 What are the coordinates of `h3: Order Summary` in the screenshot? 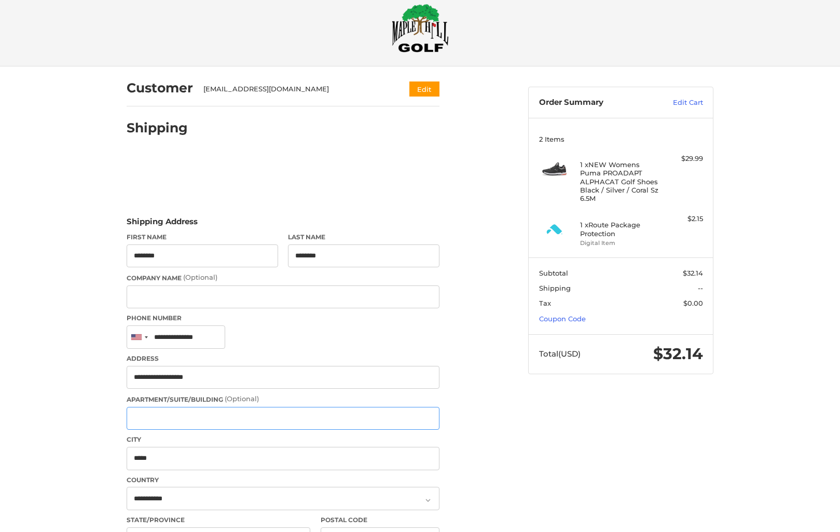 It's located at (594, 103).